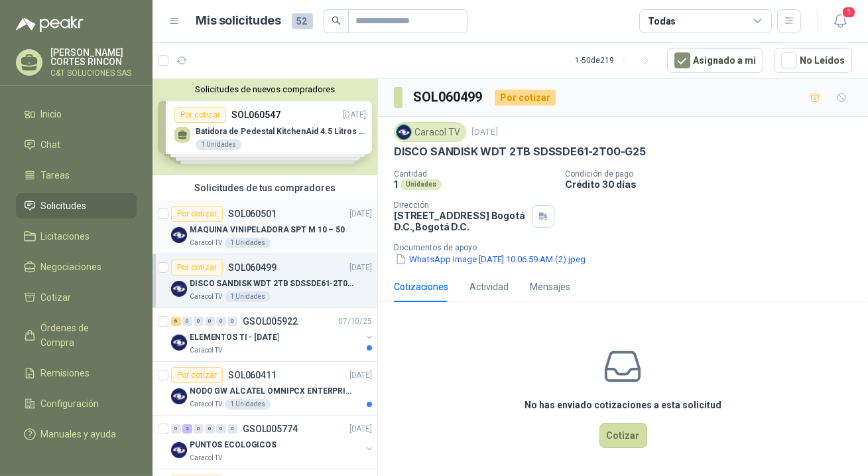  What do you see at coordinates (50, 24) in the screenshot?
I see `img: Logo peakr` at bounding box center [50, 24].